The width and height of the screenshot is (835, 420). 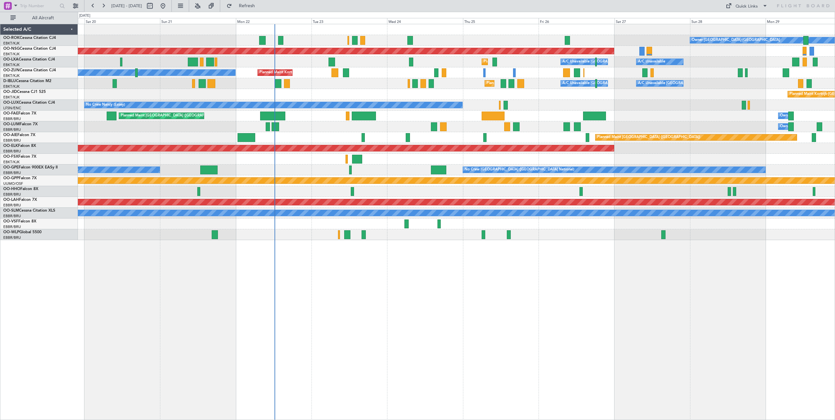 What do you see at coordinates (30, 168) in the screenshot?
I see `a: OO-GPEFalcon 900EX EASy II` at bounding box center [30, 168].